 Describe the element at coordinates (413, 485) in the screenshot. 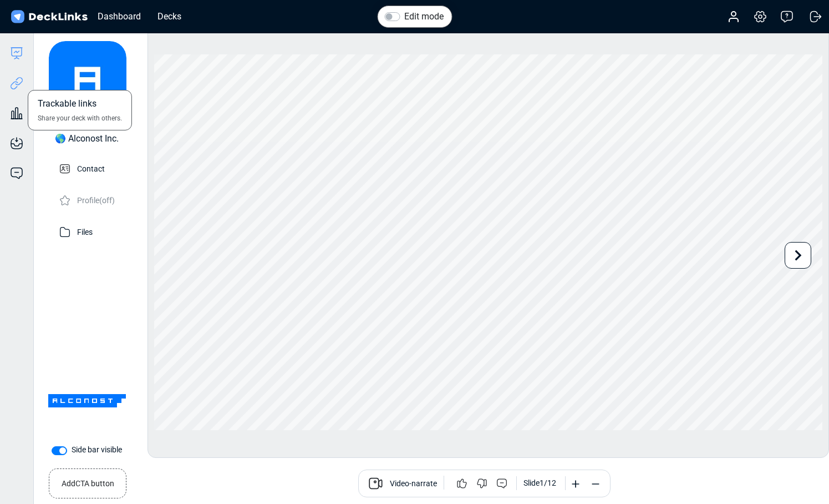

I see `span: Video-narrate` at that location.